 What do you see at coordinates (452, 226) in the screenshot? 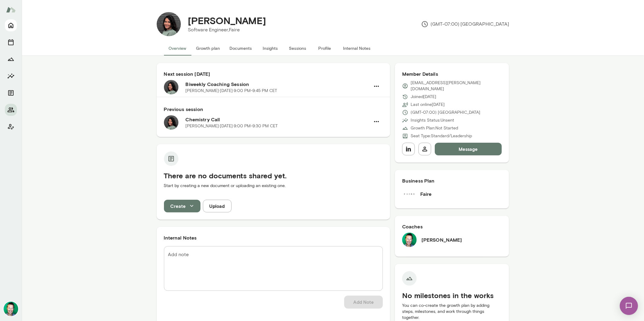
I see `h6: Coaches` at bounding box center [452, 226].